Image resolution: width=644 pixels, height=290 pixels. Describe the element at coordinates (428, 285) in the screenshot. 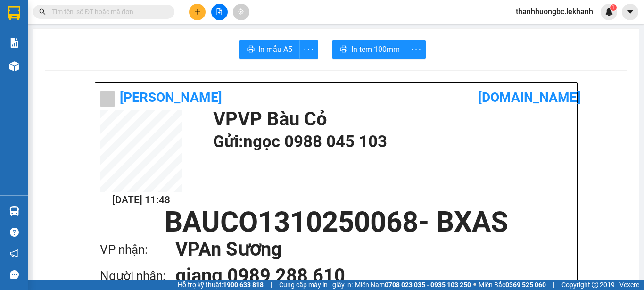

I see `strong: 0708 023 035 - 0935 103 250` at that location.